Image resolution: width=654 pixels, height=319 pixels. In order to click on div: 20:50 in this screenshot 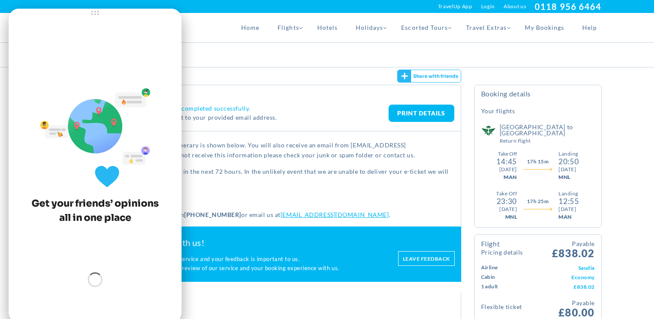, I will do `click(568, 162)`.